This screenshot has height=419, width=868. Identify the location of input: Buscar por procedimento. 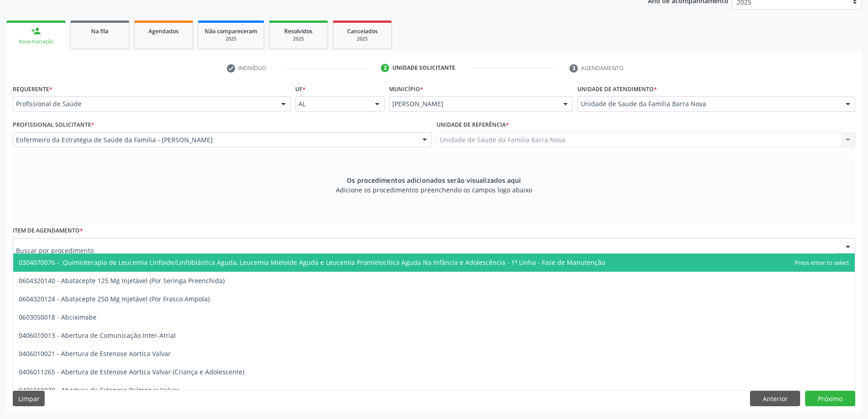
(426, 250).